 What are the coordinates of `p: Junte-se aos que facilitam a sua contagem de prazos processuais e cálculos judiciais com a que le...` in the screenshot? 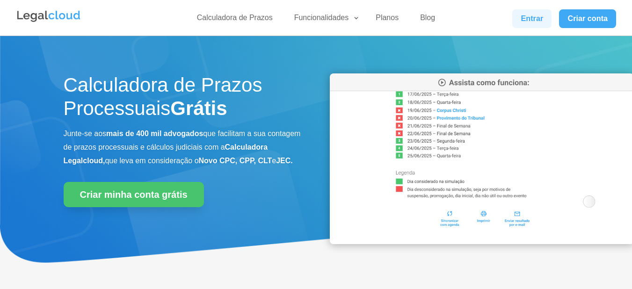 It's located at (183, 147).